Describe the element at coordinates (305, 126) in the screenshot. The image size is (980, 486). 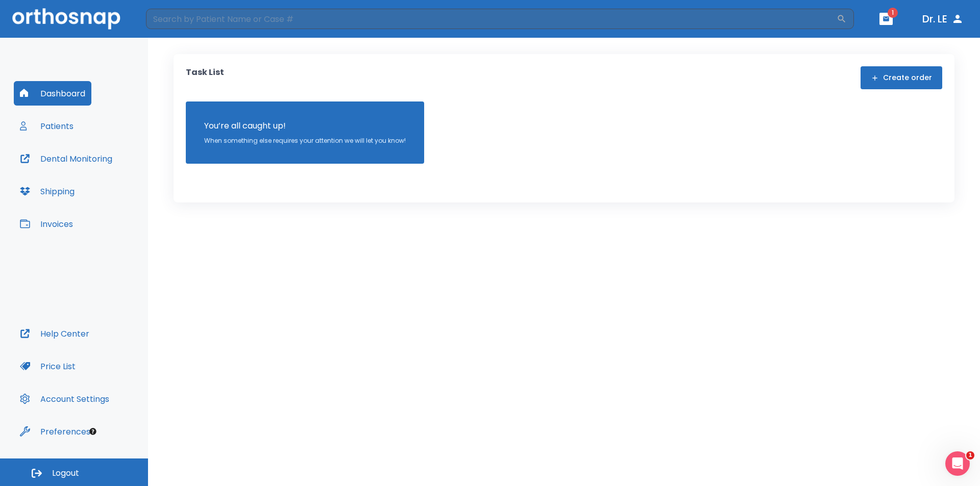
I see `p: You’re all caught up!` at that location.